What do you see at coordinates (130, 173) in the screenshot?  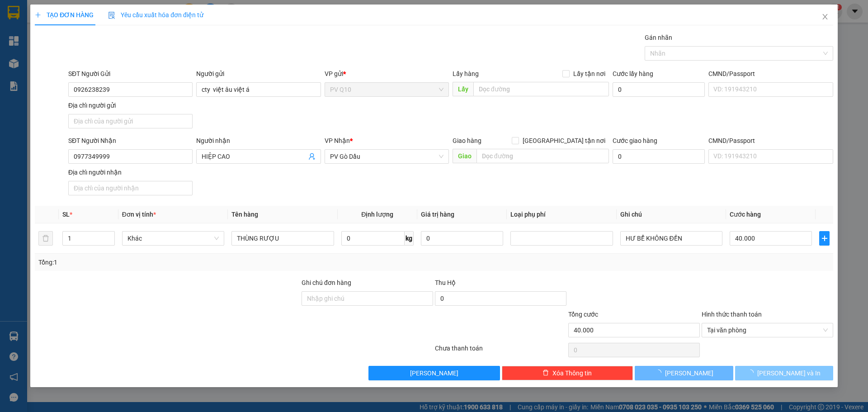 I see `div: Địa chỉ người nhận` at bounding box center [130, 173].